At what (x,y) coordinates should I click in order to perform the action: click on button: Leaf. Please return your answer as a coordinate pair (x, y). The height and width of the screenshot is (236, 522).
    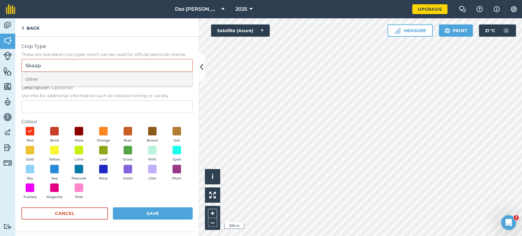
    Looking at the image, I should click on (103, 154).